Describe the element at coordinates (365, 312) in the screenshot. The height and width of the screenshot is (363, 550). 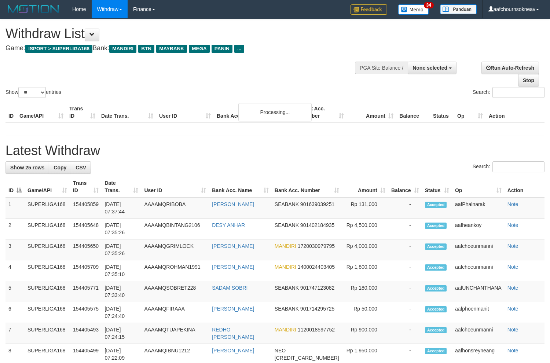
I see `td: Rp 50,000` at that location.